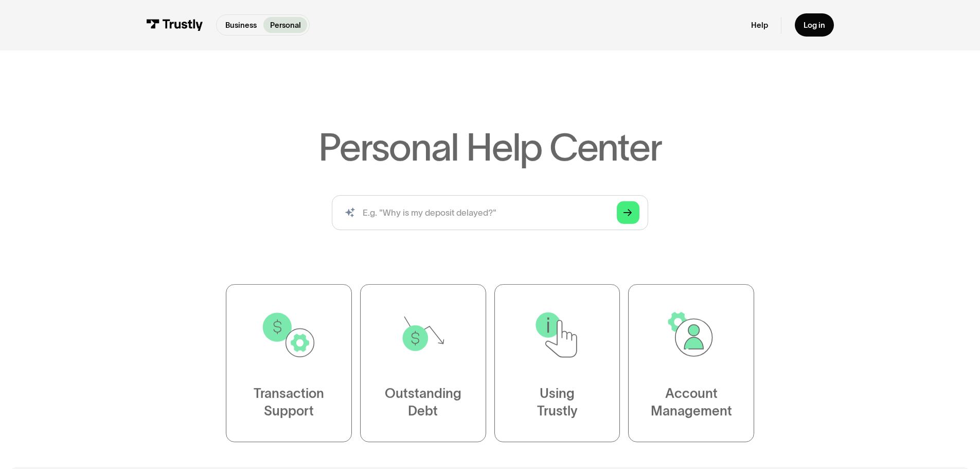 The width and height of the screenshot is (980, 469). Describe the element at coordinates (490, 147) in the screenshot. I see `h1: Personal Help Center` at that location.